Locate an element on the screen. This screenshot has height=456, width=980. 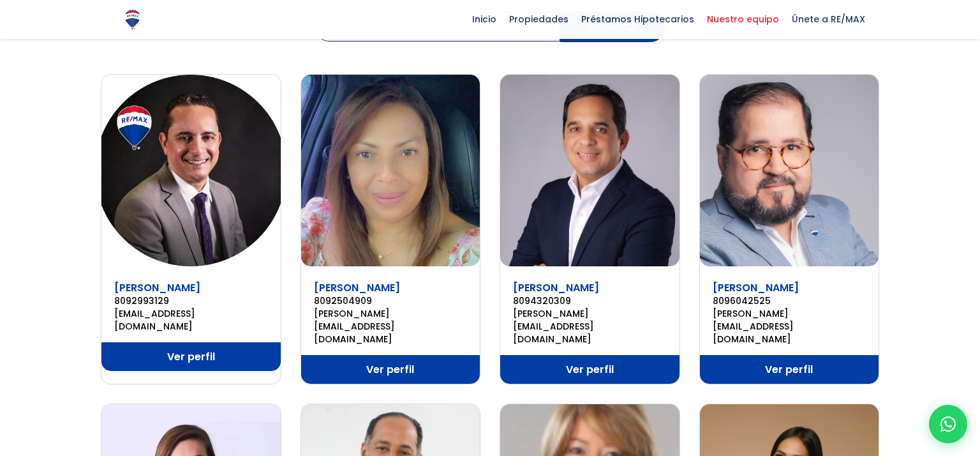
span: Únete a RE/MAX is located at coordinates (828, 19).